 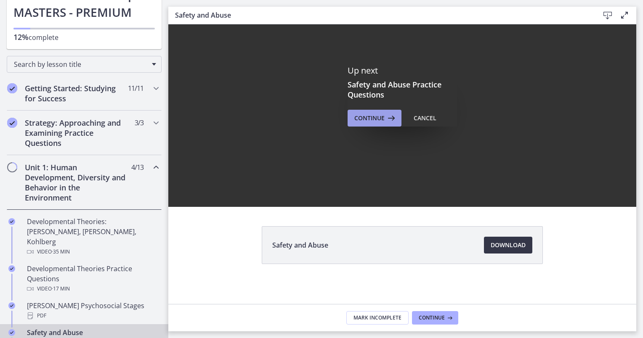 What do you see at coordinates (84, 64) in the screenshot?
I see `div: Search by lesson title` at bounding box center [84, 64].